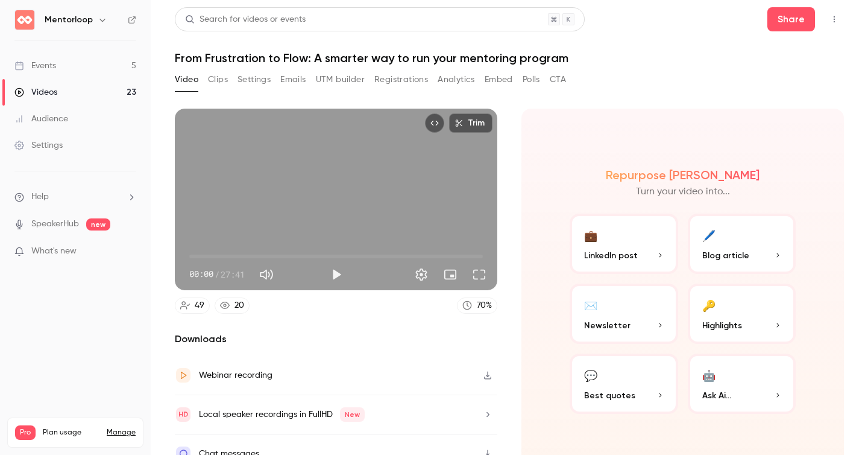 Image resolution: width=868 pixels, height=455 pixels. Describe the element at coordinates (336, 275) in the screenshot. I see `button: Play` at that location.